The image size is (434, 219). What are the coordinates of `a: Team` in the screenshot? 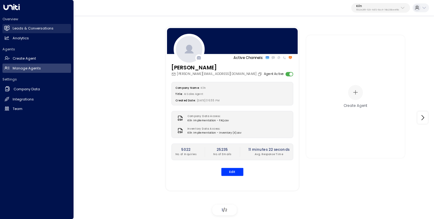 It's located at (37, 109).